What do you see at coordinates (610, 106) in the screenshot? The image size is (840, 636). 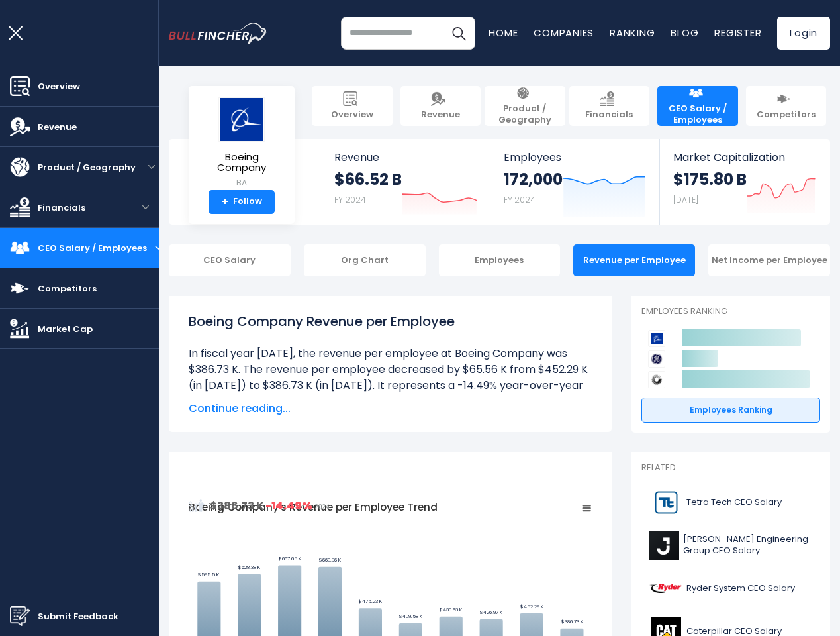 I see `a: Financials` at bounding box center [610, 106].